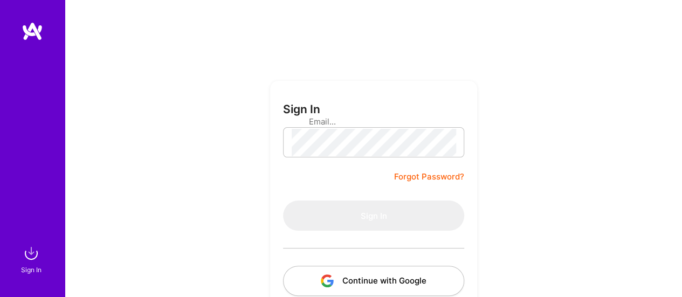 This screenshot has width=682, height=297. Describe the element at coordinates (374, 281) in the screenshot. I see `button: Continue with Google` at that location.